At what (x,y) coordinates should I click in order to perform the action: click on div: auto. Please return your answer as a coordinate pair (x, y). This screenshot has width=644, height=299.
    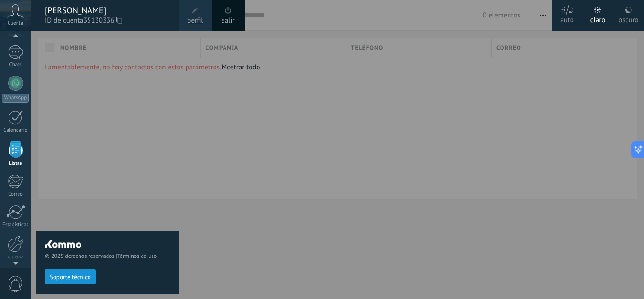
    Looking at the image, I should click on (567, 18).